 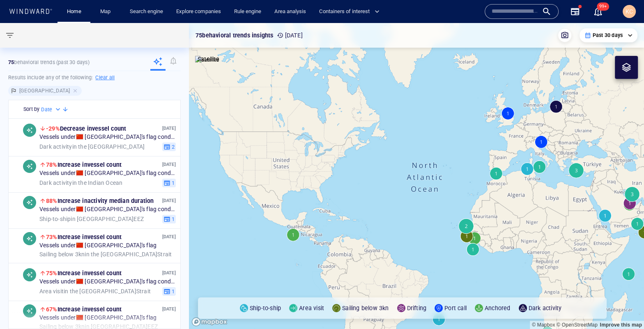 What do you see at coordinates (55, 219) in the screenshot?
I see `span: Ship-to-ship` at bounding box center [55, 219].